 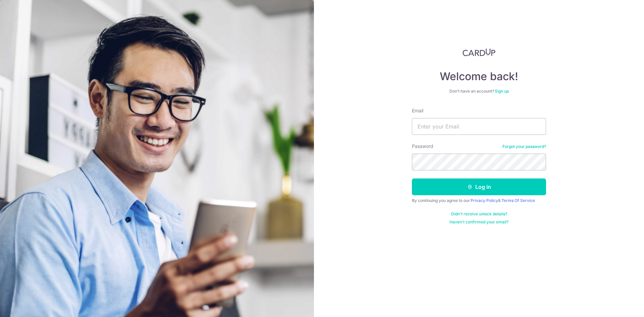 What do you see at coordinates (479, 214) in the screenshot?
I see `a: Didn't receive unlock details?` at bounding box center [479, 214].